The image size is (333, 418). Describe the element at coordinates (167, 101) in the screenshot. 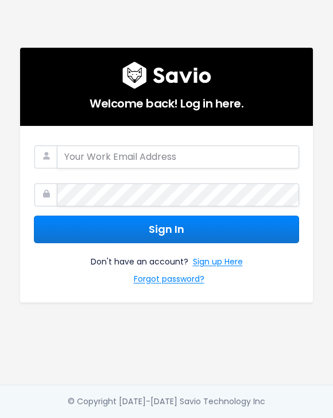

I see `h5: Welcome back! Log in here.` at that location.